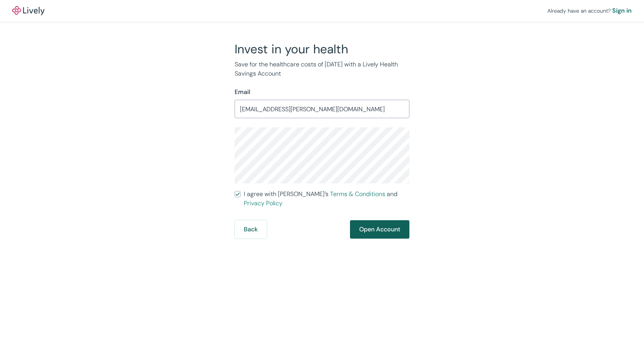  I want to click on a: LivelyLively, so click(28, 11).